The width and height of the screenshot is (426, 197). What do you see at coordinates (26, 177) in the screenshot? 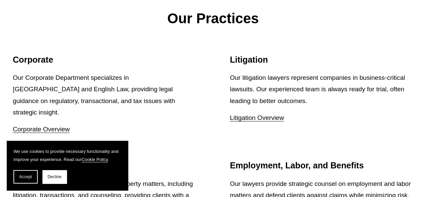
I see `span: Accept` at bounding box center [26, 177].